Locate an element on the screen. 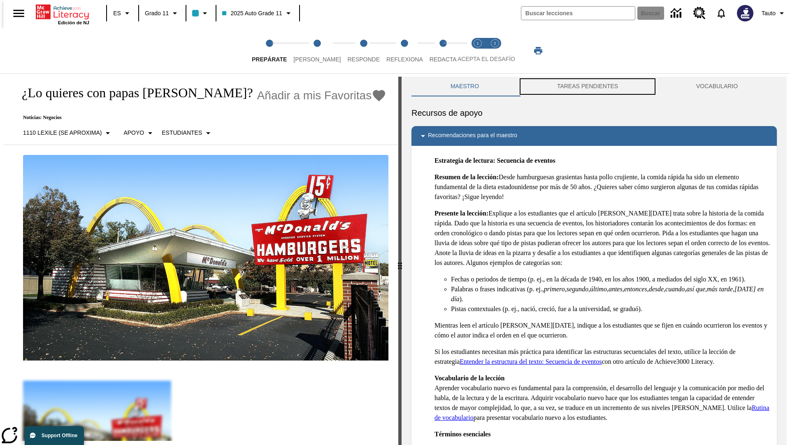 The image size is (790, 445). span: Responde is located at coordinates (363, 59).